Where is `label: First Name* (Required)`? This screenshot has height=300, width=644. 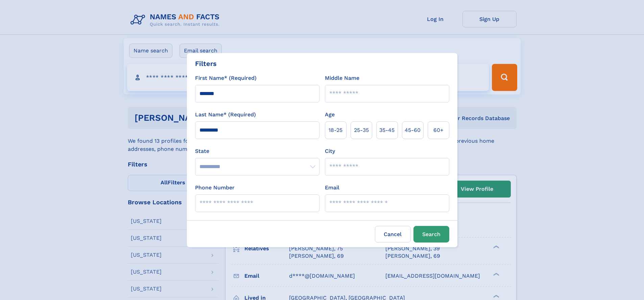 label: First Name* (Required) is located at coordinates (226, 78).